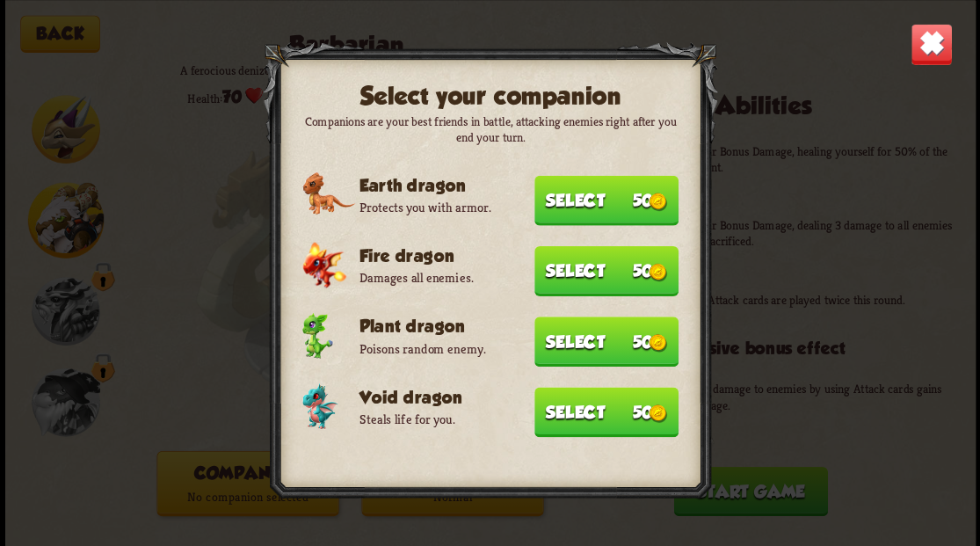  What do you see at coordinates (518, 347) in the screenshot?
I see `p: Poisons random enemy.` at bounding box center [518, 347].